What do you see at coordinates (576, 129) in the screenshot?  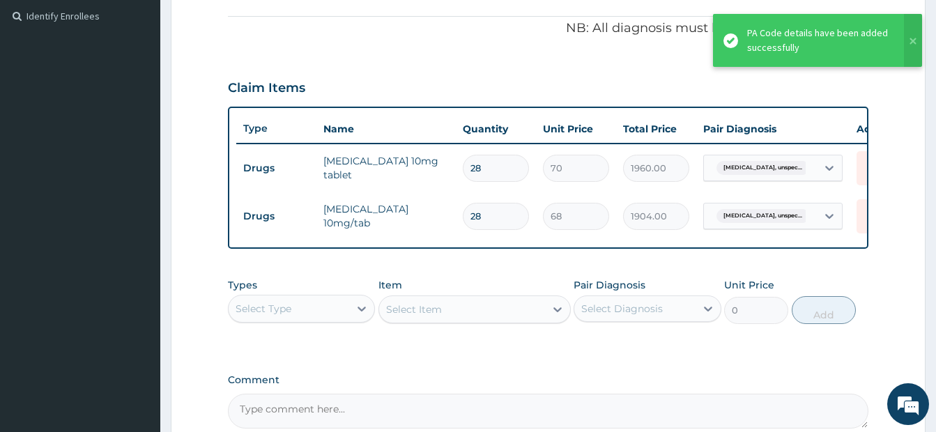 I see `th: Unit Price` at bounding box center [576, 129].